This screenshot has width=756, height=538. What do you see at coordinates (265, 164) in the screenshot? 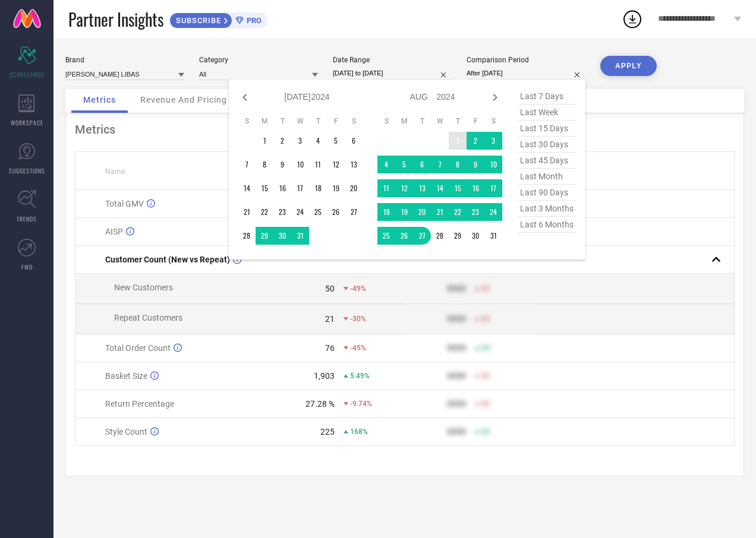
I see `td: Mon Jul 08 2024` at bounding box center [265, 164].